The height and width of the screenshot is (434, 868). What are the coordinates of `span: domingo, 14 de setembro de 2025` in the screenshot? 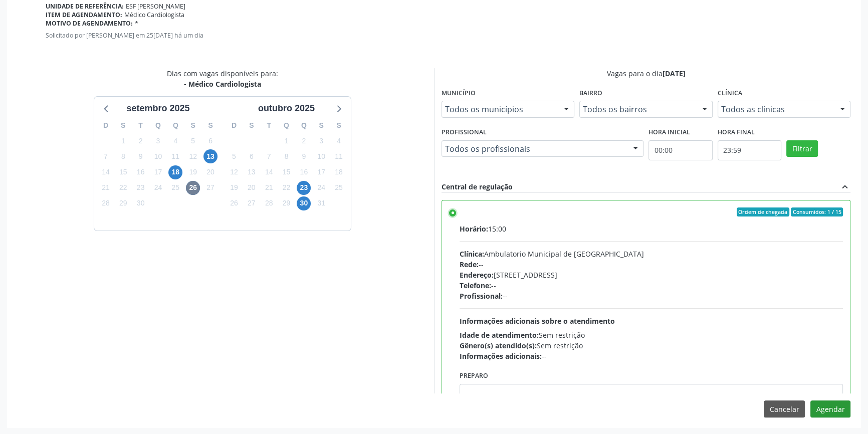 It's located at (106, 172).